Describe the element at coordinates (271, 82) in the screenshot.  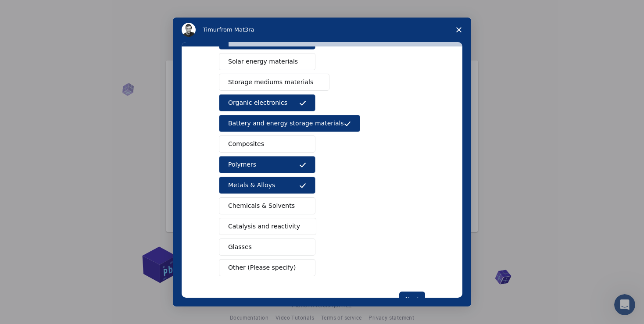
I see `span: Storage mediums materials` at that location.